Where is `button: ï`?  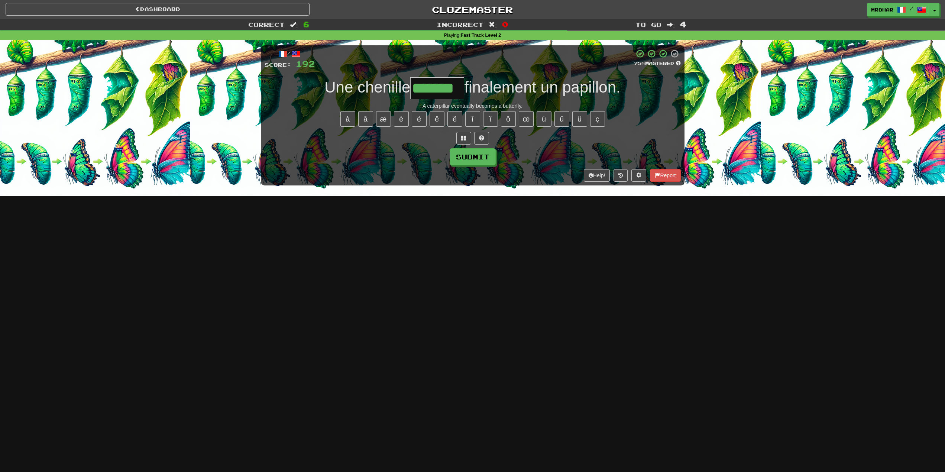 button: ï is located at coordinates (491, 119).